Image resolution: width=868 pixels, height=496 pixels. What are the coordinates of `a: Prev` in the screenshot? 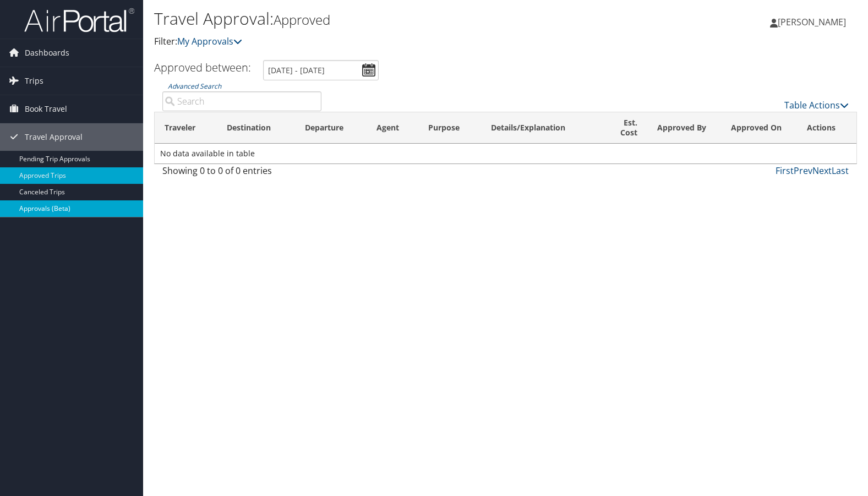 It's located at (803, 170).